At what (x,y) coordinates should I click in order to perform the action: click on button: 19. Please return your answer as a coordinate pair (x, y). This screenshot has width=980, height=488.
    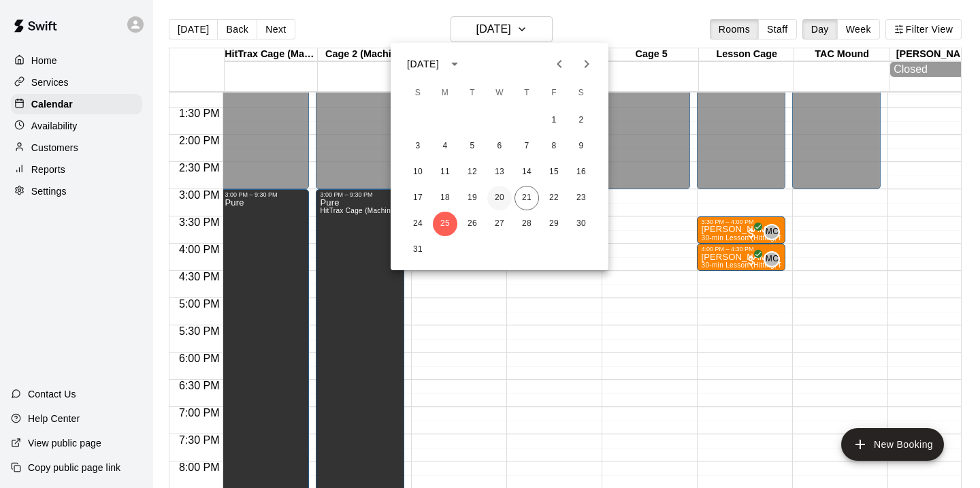
    Looking at the image, I should click on (473, 198).